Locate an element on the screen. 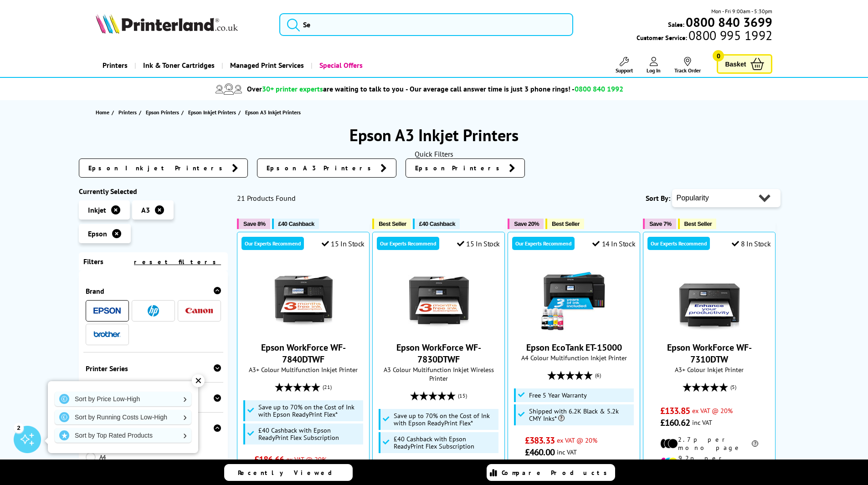 The width and height of the screenshot is (868, 485). div: 8 In Stock is located at coordinates (752, 244).